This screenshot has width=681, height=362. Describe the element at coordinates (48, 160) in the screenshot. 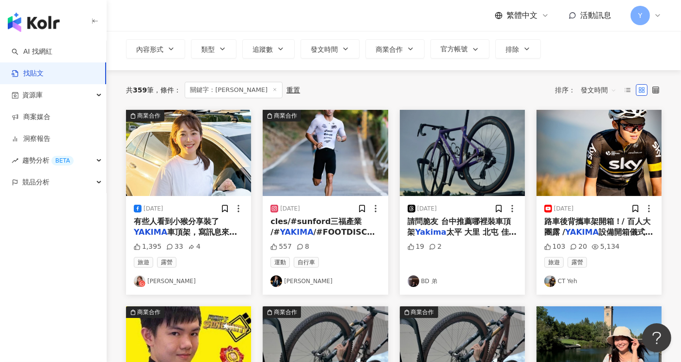

I see `span: 趨勢分析` at that location.